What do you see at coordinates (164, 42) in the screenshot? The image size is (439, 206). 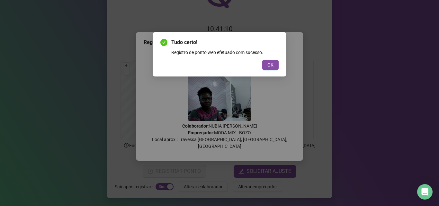 I see `span: check-circle` at bounding box center [164, 42].